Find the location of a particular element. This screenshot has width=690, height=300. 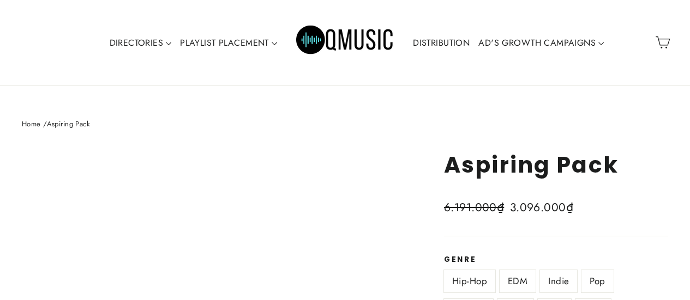

label: Indie is located at coordinates (558, 281).